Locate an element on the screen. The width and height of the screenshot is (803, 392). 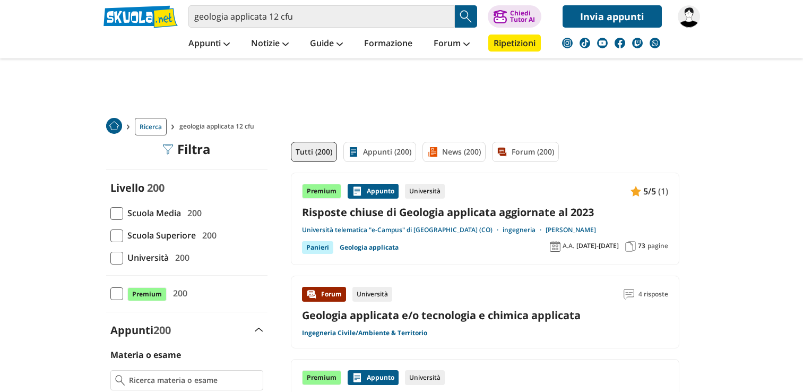
div: Forum is located at coordinates (324, 294).